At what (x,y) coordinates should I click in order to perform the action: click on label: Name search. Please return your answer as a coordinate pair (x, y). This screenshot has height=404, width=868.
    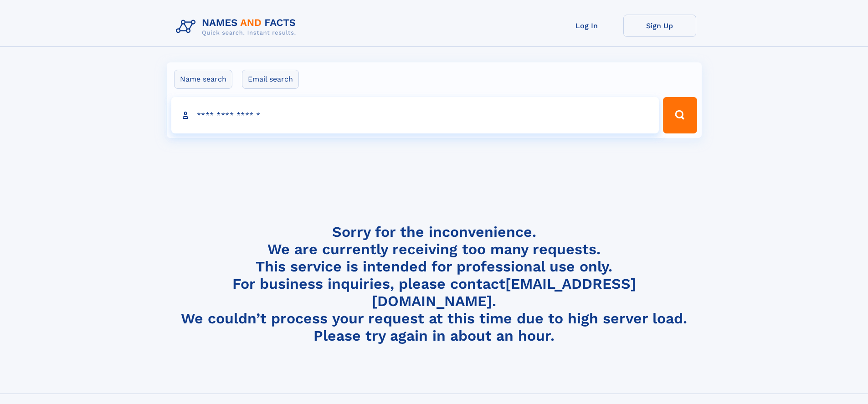
    Looking at the image, I should click on (203, 79).